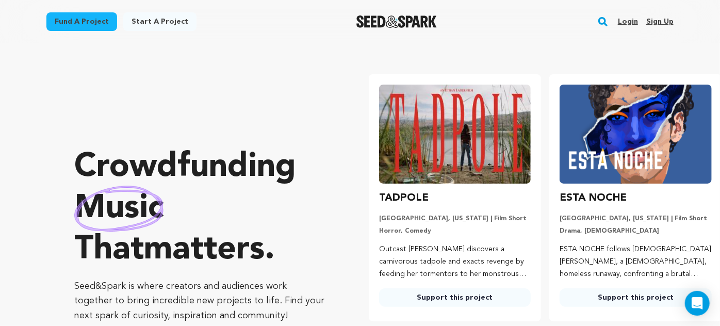 This screenshot has height=326, width=720. Describe the element at coordinates (697, 303) in the screenshot. I see `div: Open Intercom Messenger` at that location.